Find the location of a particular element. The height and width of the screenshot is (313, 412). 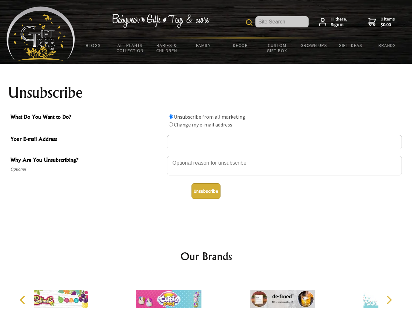

a: Family is located at coordinates (204, 45).